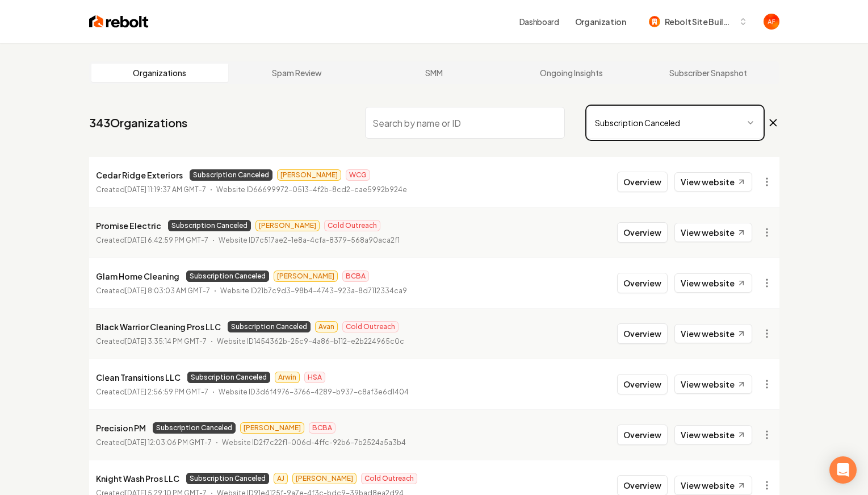 The image size is (868, 495). Describe the element at coordinates (287, 377) in the screenshot. I see `span: Arwin` at that location.